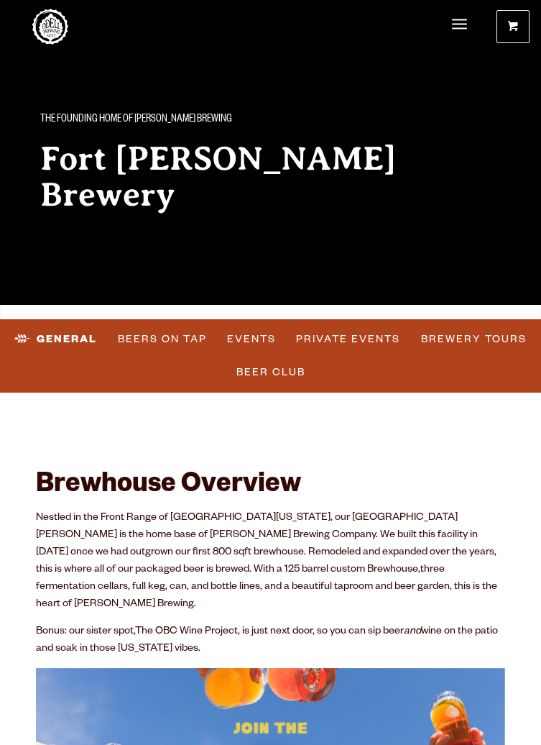 The width and height of the screenshot is (541, 745). Describe the element at coordinates (252, 339) in the screenshot. I see `a: Events` at that location.